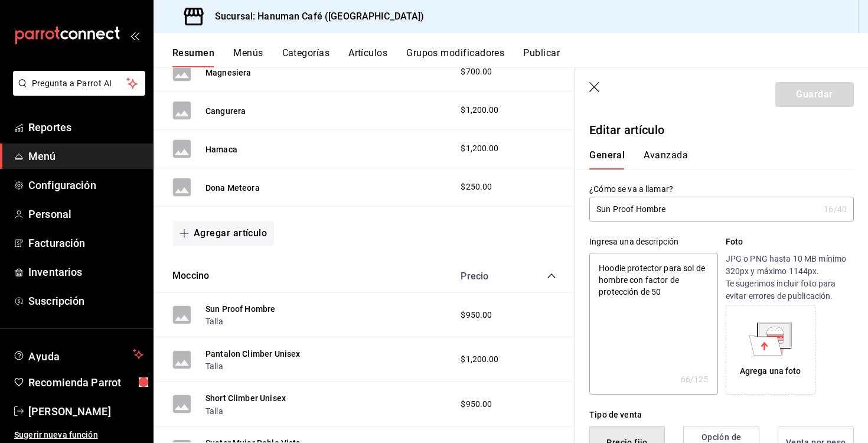  Describe the element at coordinates (78, 354) in the screenshot. I see `span: Ayuda` at that location.